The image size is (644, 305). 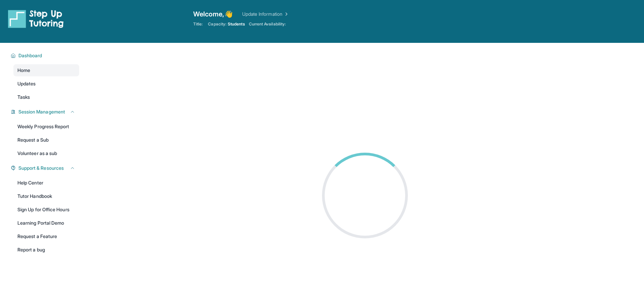 What do you see at coordinates (45, 168) in the screenshot?
I see `button: Support & Resources` at bounding box center [45, 168].